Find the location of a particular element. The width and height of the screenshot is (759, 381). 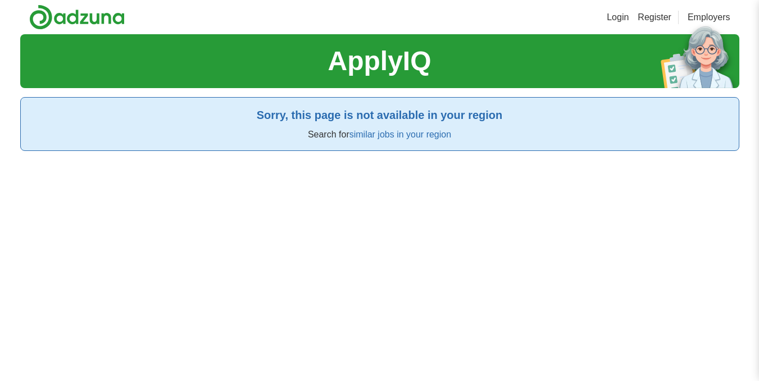

img: Adzuna logo is located at coordinates (77, 17).